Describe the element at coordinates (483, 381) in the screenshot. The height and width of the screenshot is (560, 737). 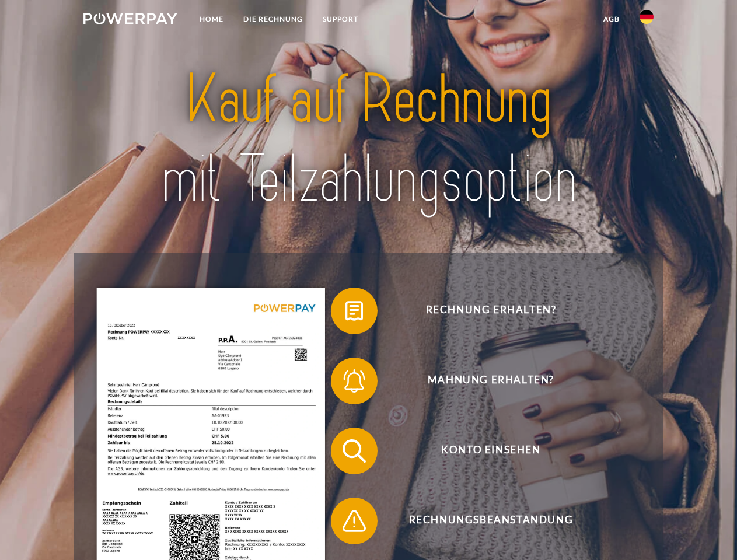
I see `a: Mahnung erhalten?` at that location.